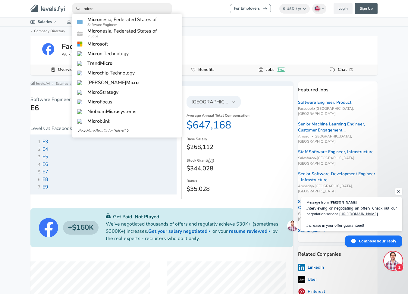 This screenshot has width=408, height=294. Describe the element at coordinates (80, 112) in the screenshot. I see `img: niobiummicrosystems.com` at that location.